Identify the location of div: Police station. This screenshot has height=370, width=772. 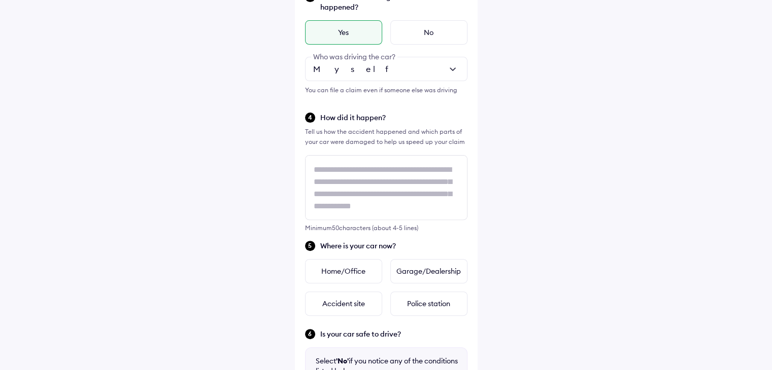
(429, 304).